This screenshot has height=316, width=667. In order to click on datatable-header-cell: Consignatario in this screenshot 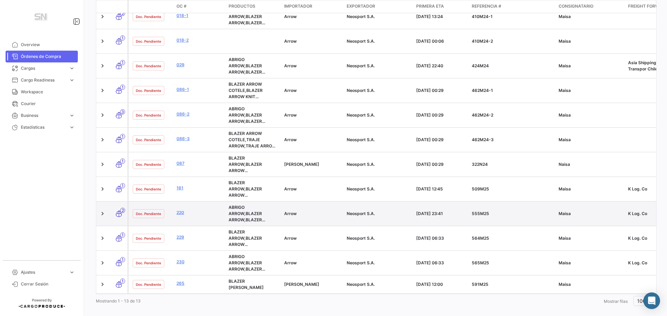, I will do `click(590, 7)`.